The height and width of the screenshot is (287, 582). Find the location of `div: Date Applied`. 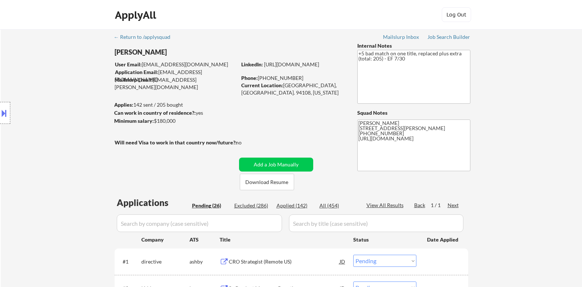

div: Date Applied is located at coordinates (443, 240).